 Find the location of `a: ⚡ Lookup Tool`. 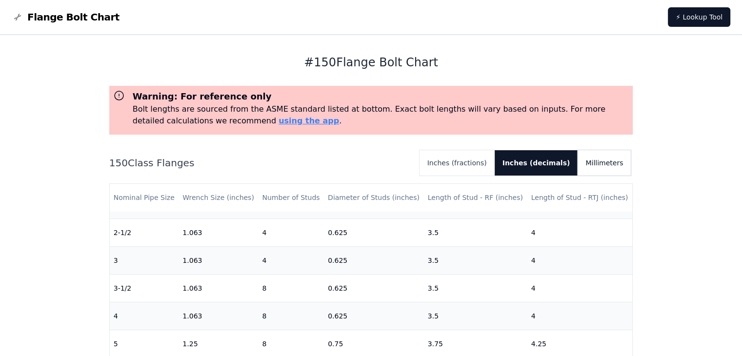

a: ⚡ Lookup Tool is located at coordinates (699, 17).